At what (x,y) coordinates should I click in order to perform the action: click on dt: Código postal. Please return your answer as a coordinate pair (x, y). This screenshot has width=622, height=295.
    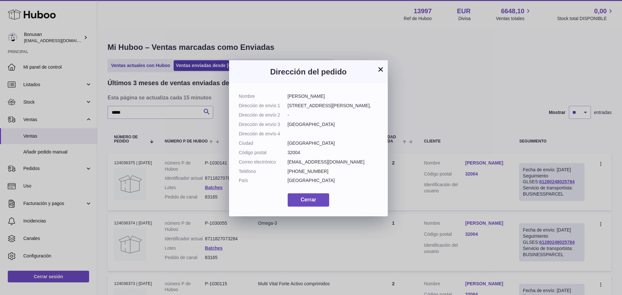
    Looking at the image, I should click on (263, 152).